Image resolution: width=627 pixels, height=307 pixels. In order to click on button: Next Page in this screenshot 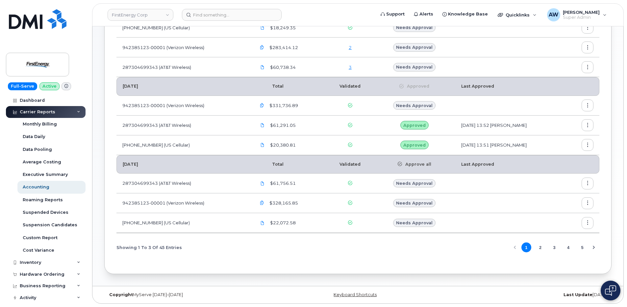, I will do `click(594, 247)`.